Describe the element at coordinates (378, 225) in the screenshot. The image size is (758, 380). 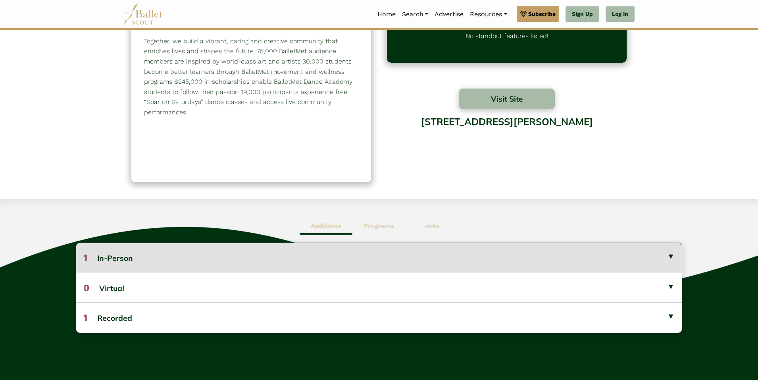
I see `b: Programs` at that location.